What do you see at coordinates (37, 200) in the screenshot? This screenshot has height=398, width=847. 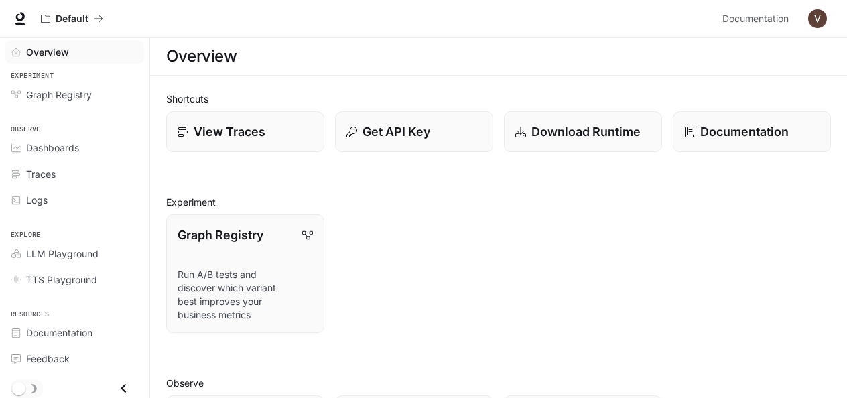 I see `span: Logs` at bounding box center [37, 200].